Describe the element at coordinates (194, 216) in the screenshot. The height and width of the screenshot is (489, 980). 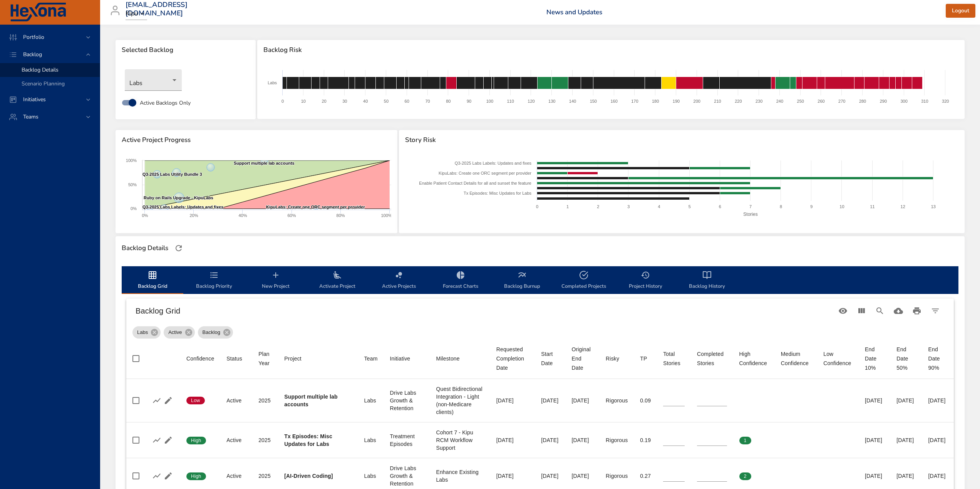
I see `text: 20%` at that location.